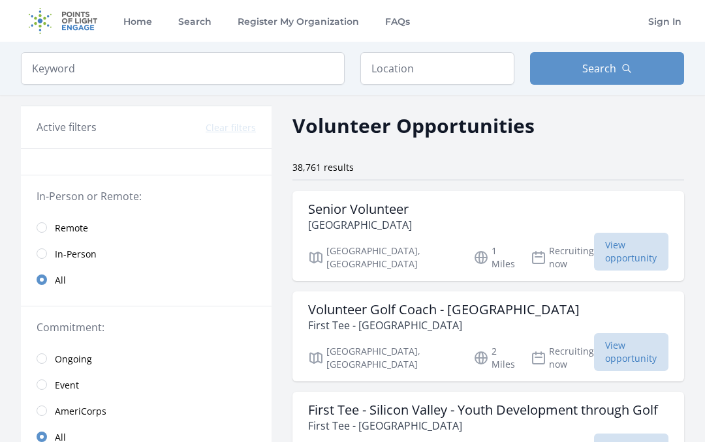 Image resolution: width=705 pixels, height=442 pixels. Describe the element at coordinates (146, 228) in the screenshot. I see `a: Remote` at that location.